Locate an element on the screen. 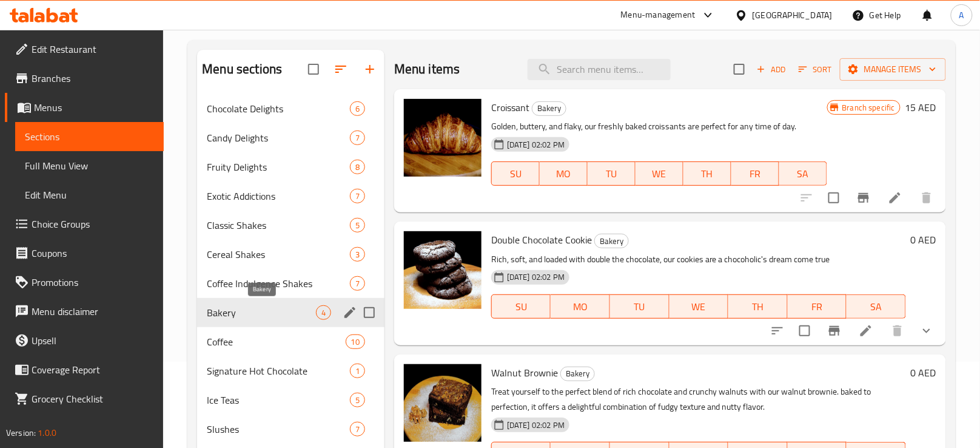 The image size is (980, 448). button: Branch-specific-item is located at coordinates (864, 198).